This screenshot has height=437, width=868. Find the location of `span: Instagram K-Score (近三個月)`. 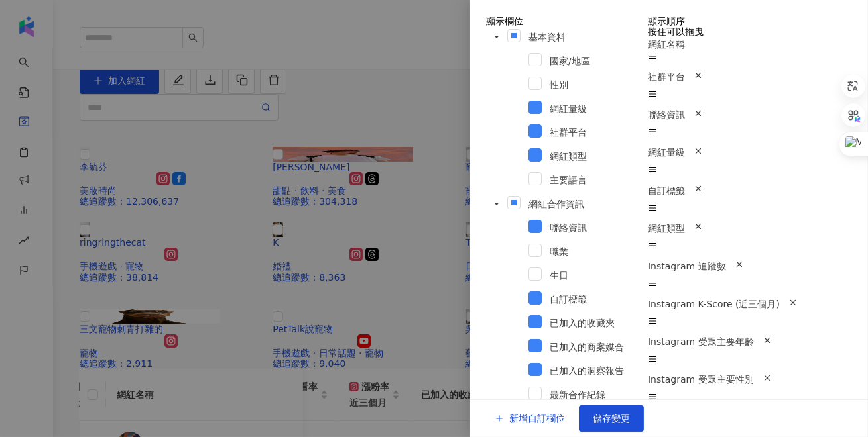

span: Instagram K-Score (近三個月) is located at coordinates (714, 304).